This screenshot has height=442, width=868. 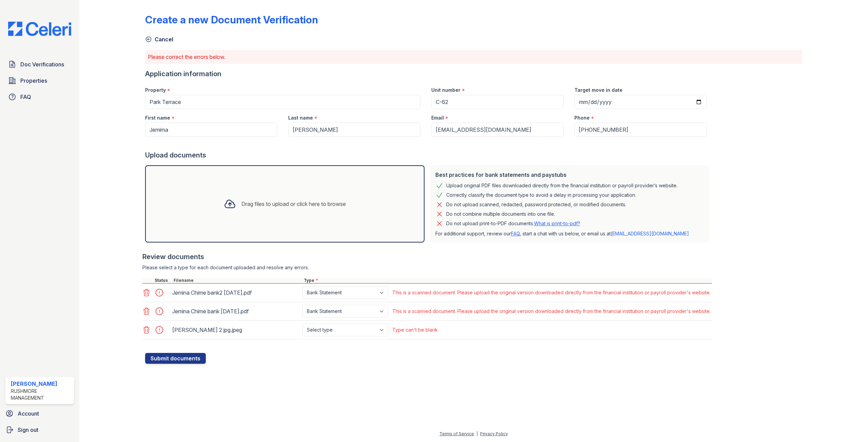 I want to click on label: Unit number, so click(x=446, y=90).